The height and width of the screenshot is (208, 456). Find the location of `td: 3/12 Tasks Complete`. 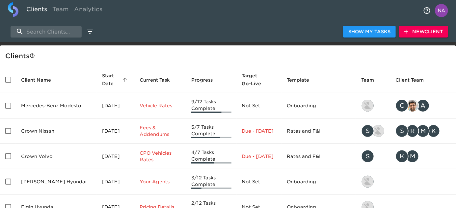

td: 3/12 Tasks Complete is located at coordinates (211, 182).